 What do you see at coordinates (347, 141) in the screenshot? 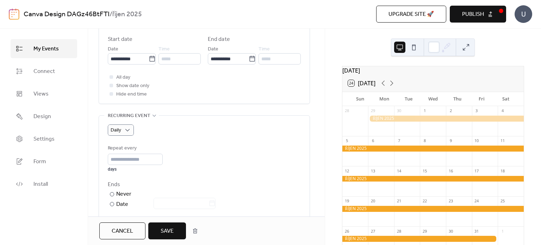
I see `div: 5` at bounding box center [347, 141].